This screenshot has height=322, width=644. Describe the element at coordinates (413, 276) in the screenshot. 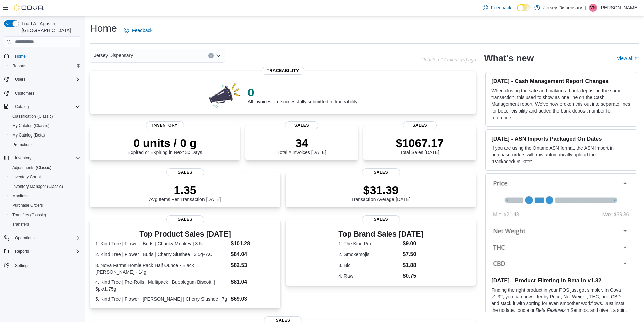

I see `dd: $0.75` at that location.